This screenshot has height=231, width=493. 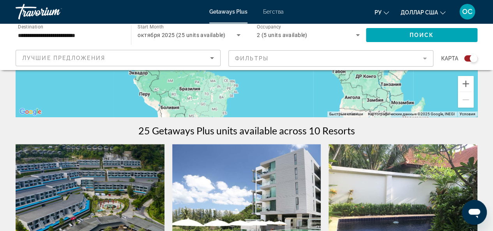 I want to click on h1: 25 Getaways Plus units available across 10 Resorts, so click(x=247, y=130).